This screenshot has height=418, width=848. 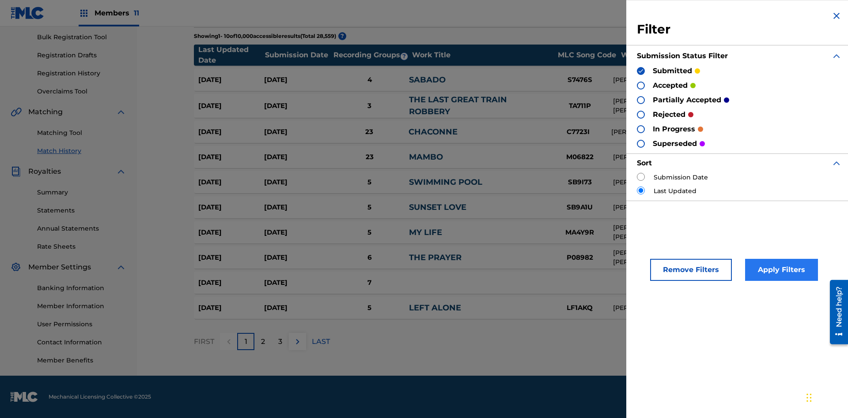 I want to click on a: Annual Statements, so click(x=82, y=229).